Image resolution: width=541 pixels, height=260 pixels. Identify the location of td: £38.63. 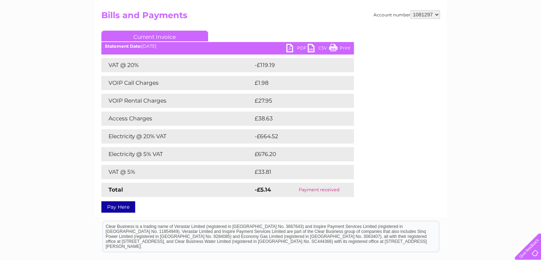
(296, 118).